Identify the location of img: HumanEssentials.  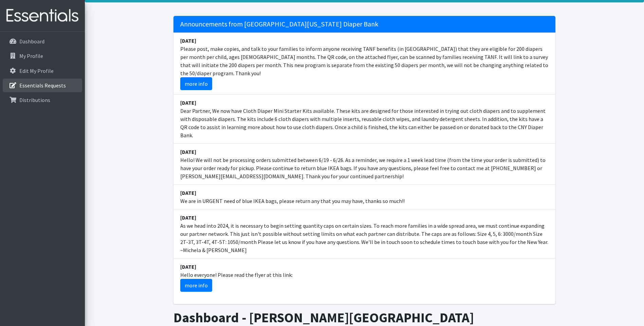
(42, 16).